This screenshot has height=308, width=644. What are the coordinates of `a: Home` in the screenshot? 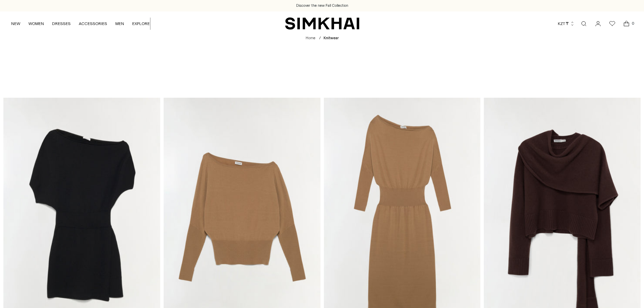 It's located at (310, 38).